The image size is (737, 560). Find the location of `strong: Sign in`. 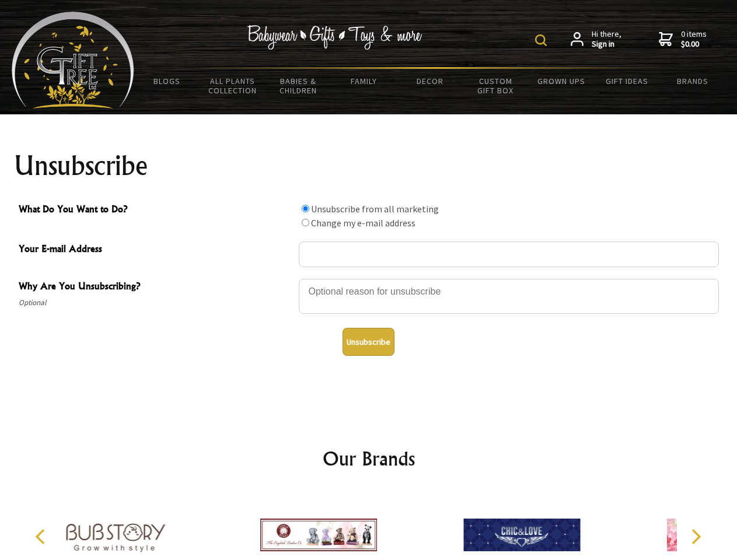

strong: Sign in is located at coordinates (606, 45).